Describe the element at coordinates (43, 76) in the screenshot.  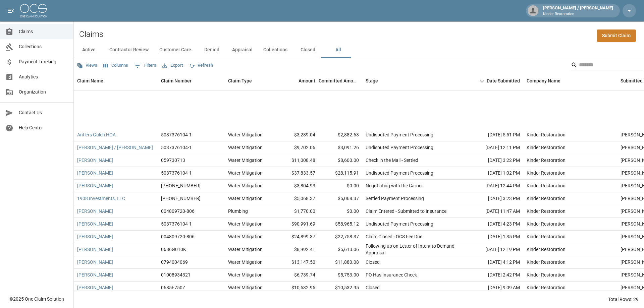
I see `span: Analytics` at that location.